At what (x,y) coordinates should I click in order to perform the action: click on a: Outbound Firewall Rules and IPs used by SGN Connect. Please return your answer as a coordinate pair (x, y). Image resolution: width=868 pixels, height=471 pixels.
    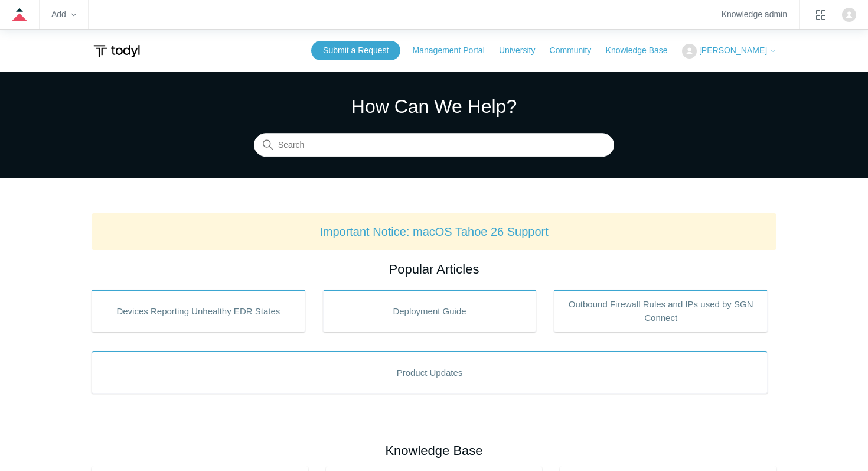
    Looking at the image, I should click on (660, 310).